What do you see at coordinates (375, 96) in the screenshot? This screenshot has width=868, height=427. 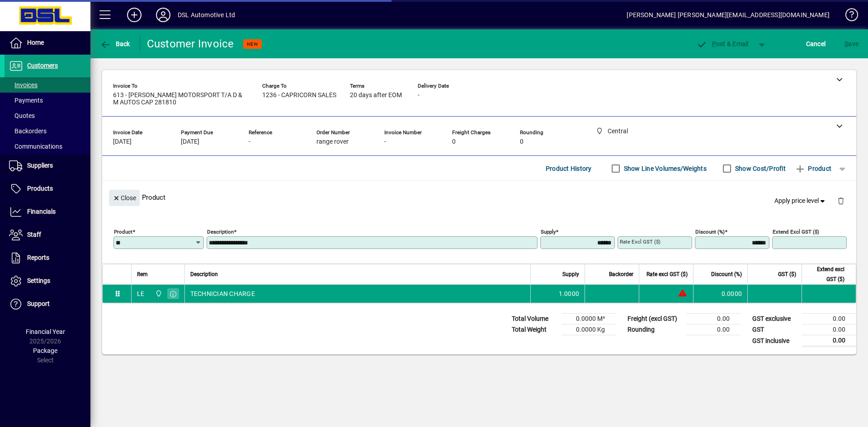 I see `span: 20 days after EOM` at bounding box center [375, 96].